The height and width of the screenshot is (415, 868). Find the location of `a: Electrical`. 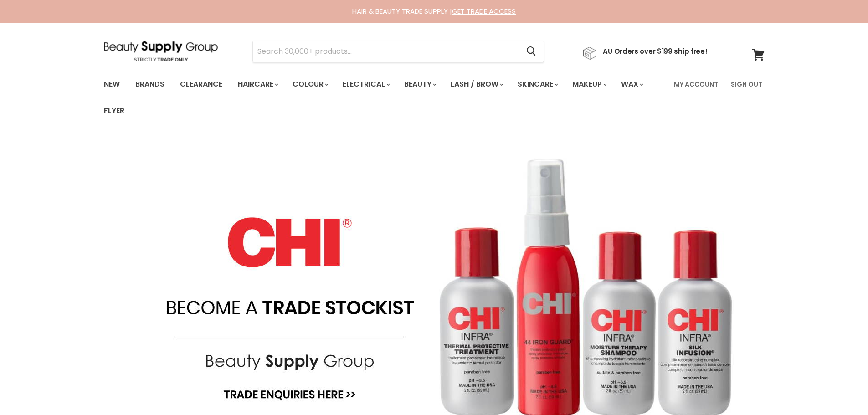

a: Electrical is located at coordinates (366, 84).